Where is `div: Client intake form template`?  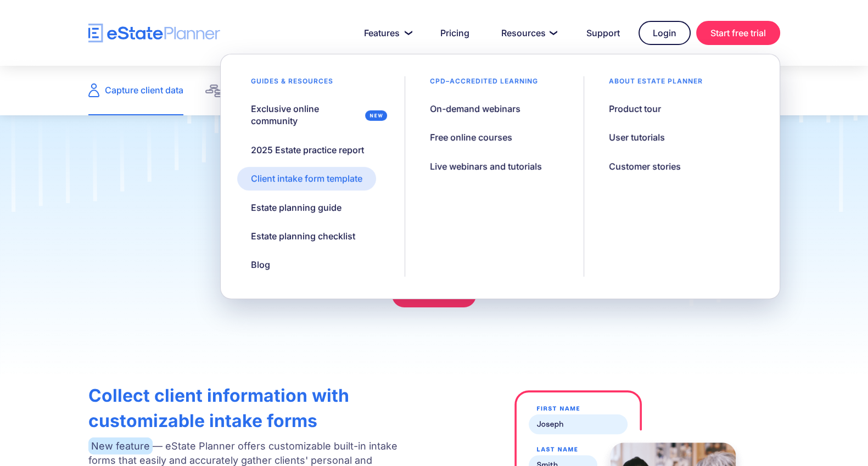
div: Client intake form template is located at coordinates (307, 178).